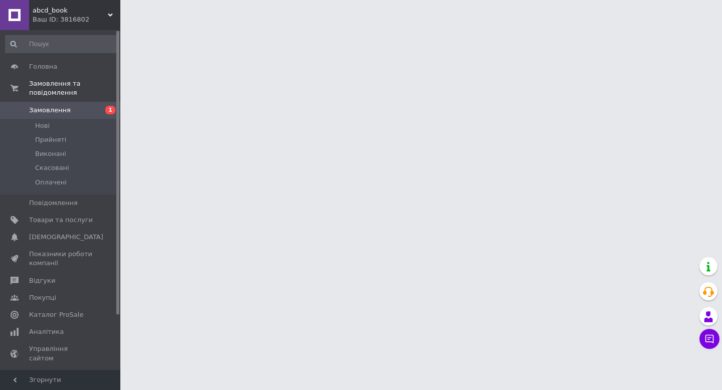 The width and height of the screenshot is (722, 390). What do you see at coordinates (43, 67) in the screenshot?
I see `span: Головна` at bounding box center [43, 67].